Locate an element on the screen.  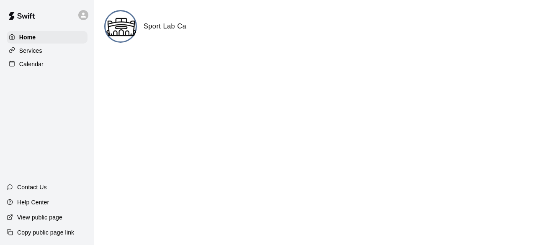
a: Services is located at coordinates (47, 51).